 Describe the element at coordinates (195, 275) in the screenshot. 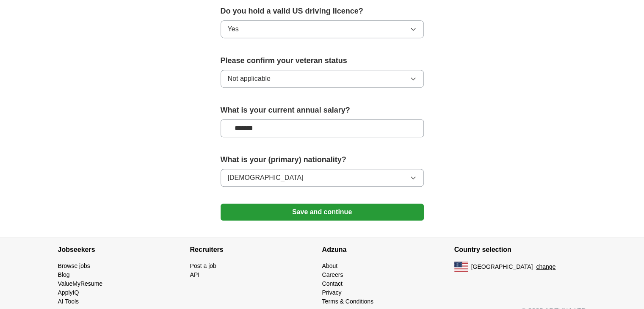

I see `a: API` at that location.